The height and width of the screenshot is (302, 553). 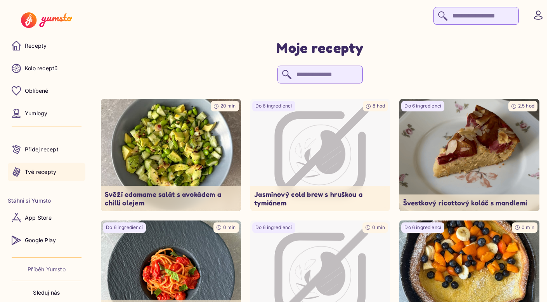 I want to click on a: undefinedDo 6 ingrediencí2.5 hodŠvestkový ricottový koláč s mandlemi, so click(x=469, y=155).